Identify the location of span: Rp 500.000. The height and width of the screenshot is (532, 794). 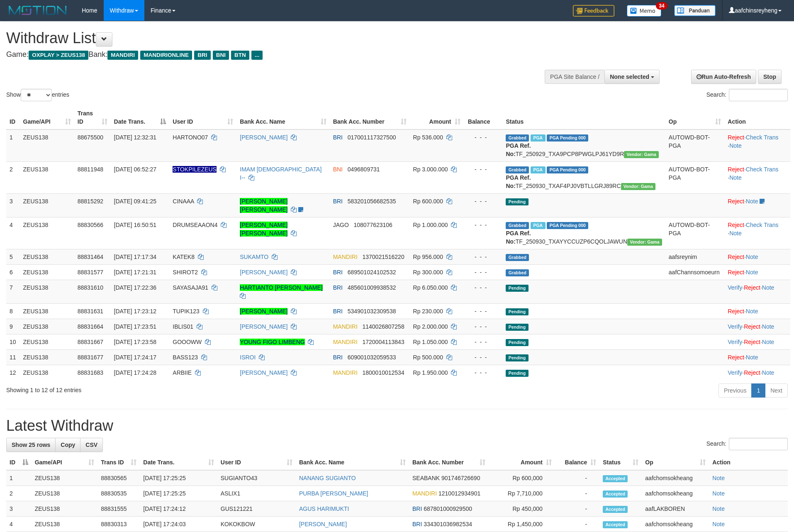
(428, 357).